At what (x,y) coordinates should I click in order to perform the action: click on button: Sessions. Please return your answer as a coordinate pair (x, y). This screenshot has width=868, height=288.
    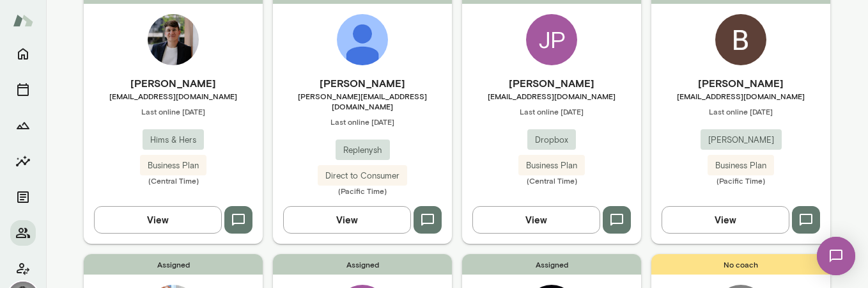
    Looking at the image, I should click on (23, 89).